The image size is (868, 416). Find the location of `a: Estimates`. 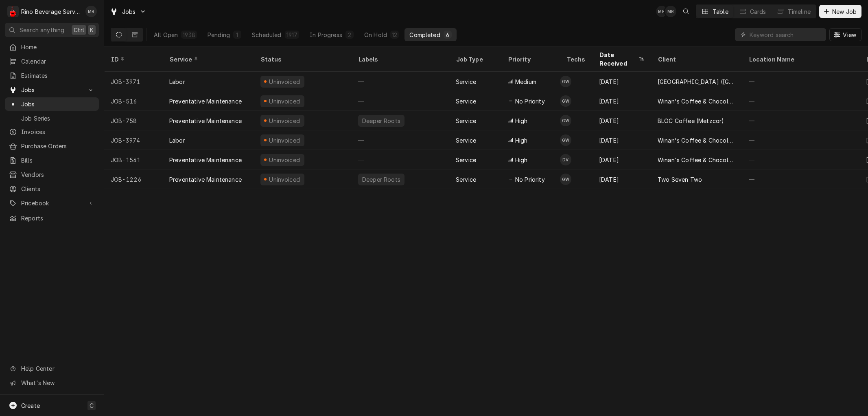

a: Estimates is located at coordinates (52, 75).